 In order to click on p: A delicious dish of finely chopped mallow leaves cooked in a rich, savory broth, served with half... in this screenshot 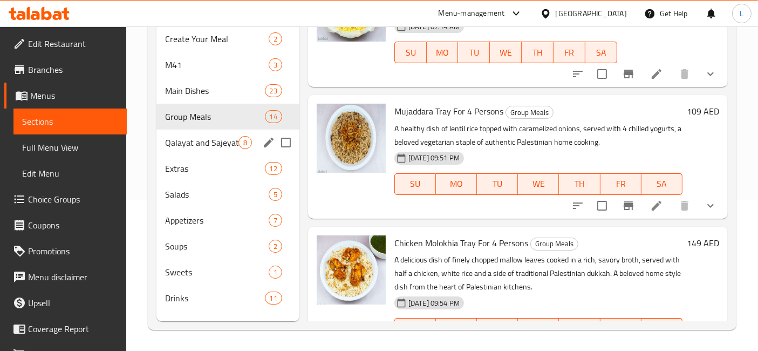, I will do `click(538, 273)`.